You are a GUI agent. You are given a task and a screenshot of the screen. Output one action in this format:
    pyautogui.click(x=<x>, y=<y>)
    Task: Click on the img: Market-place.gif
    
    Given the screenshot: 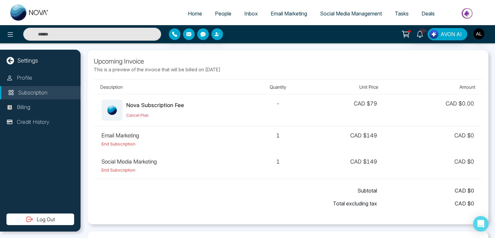 What is the action you would take?
    pyautogui.click(x=468, y=13)
    